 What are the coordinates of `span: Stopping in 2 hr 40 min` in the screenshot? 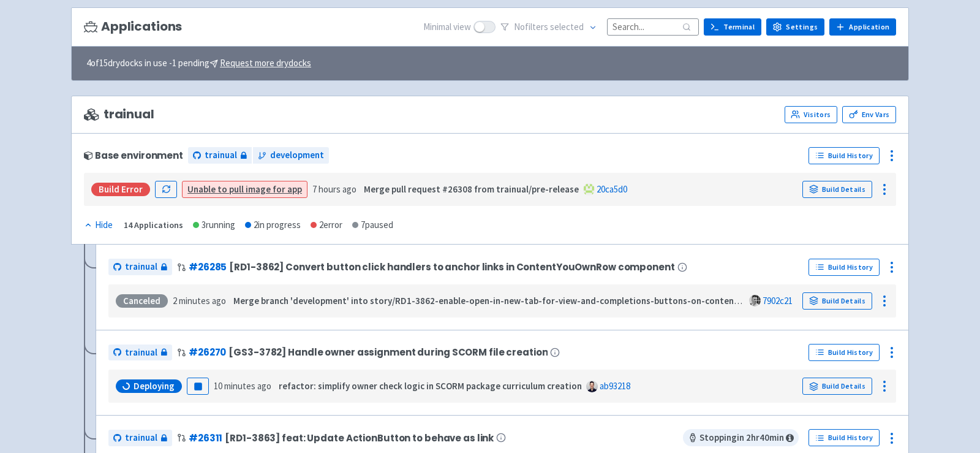 It's located at (741, 437).